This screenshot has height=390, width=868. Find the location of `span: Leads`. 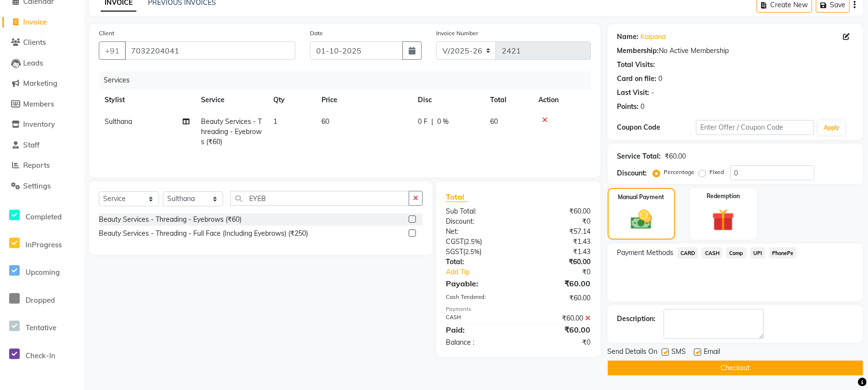

span: Leads is located at coordinates (33, 62).